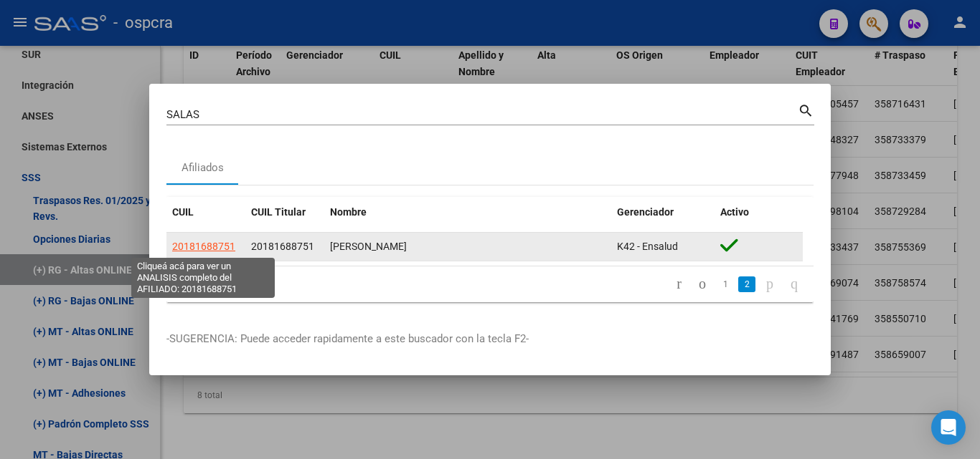 The width and height of the screenshot is (980, 459). I want to click on a: 2, so click(747, 285).